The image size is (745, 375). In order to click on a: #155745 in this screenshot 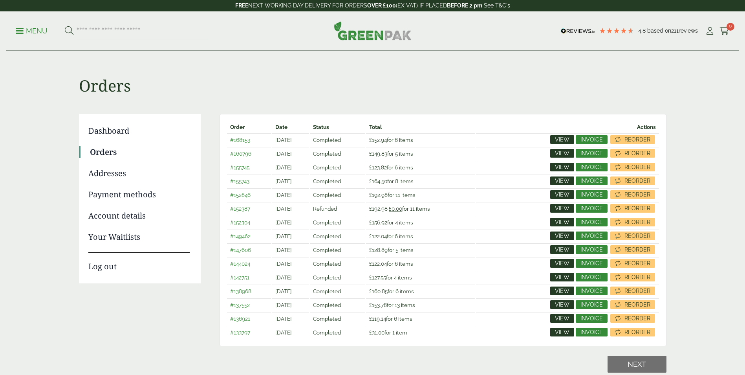, I will do `click(240, 167)`.